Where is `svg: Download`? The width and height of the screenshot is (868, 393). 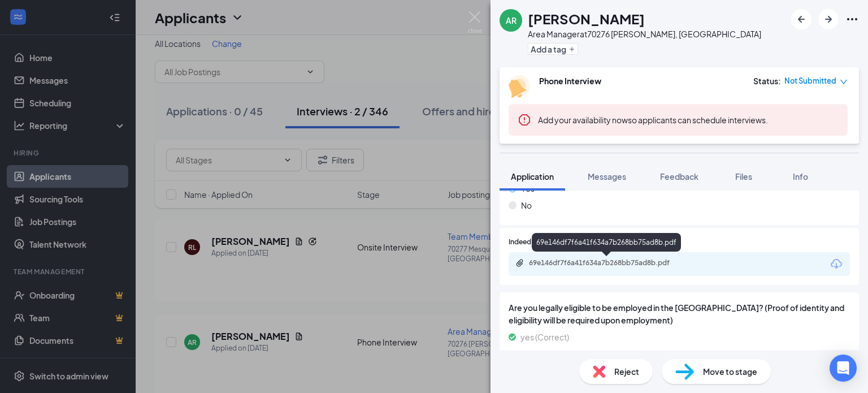
svg: Download is located at coordinates (837, 264).